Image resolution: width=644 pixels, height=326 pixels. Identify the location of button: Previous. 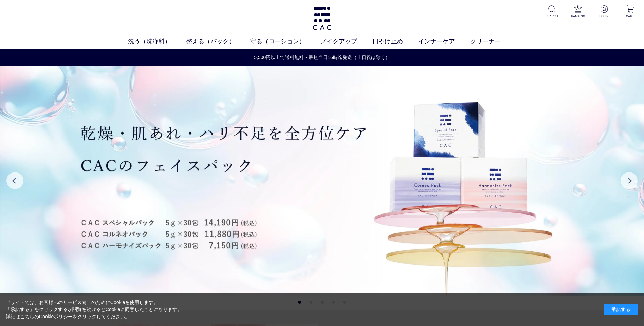
(15, 181).